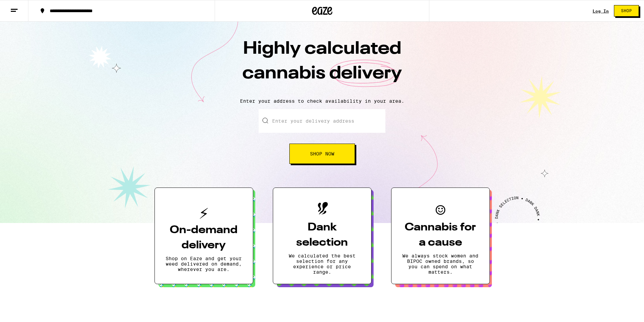  Describe the element at coordinates (204, 238) in the screenshot. I see `h3: On-demand delivery` at that location.